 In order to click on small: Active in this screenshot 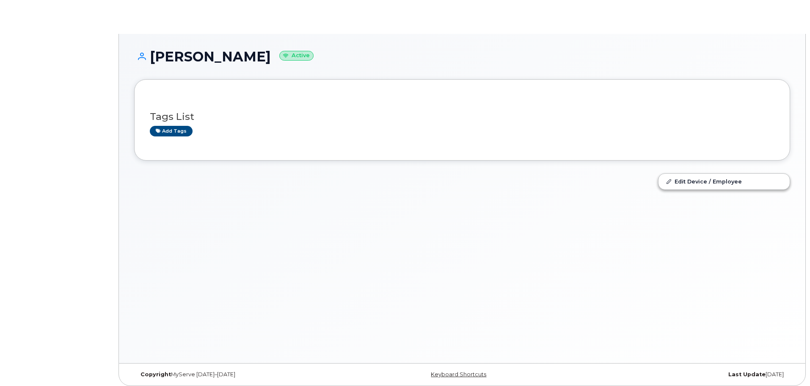, I will do `click(296, 55)`.